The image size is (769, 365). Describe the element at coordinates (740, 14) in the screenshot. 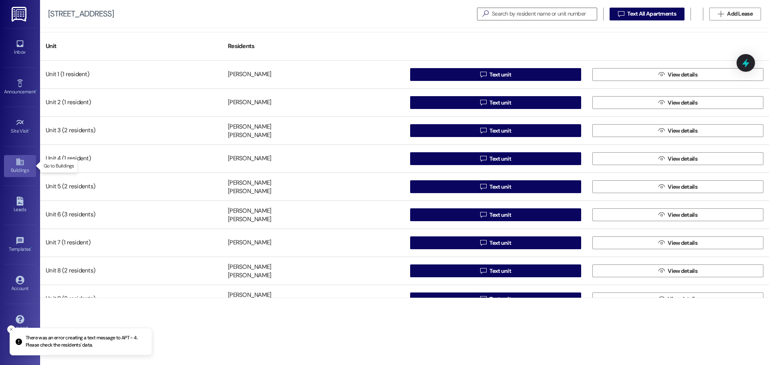

I see `span: Add Lease` at that location.